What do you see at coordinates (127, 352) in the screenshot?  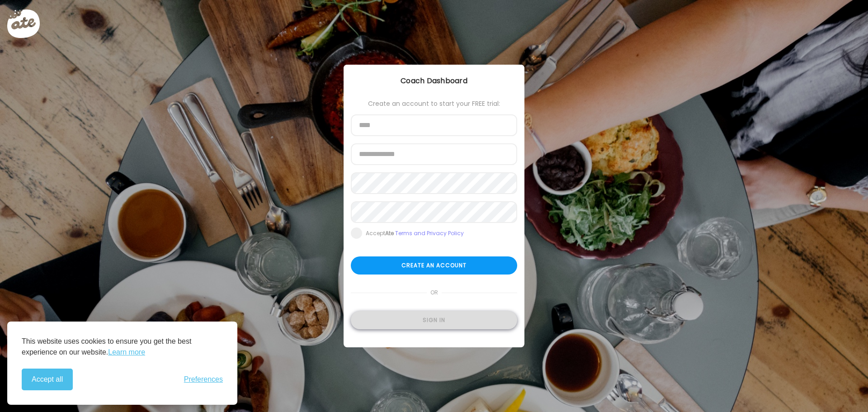 I see `a: Learn more` at bounding box center [127, 352].